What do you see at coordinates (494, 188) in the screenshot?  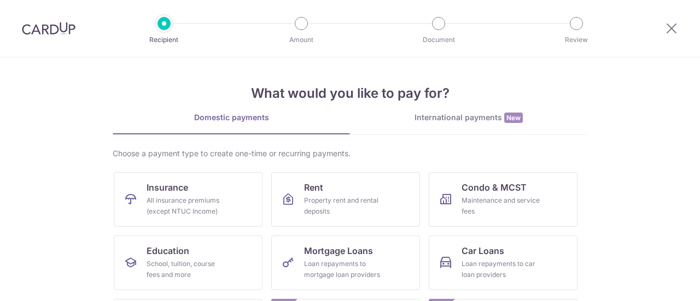 I see `span: Condo & MCST` at bounding box center [494, 188].